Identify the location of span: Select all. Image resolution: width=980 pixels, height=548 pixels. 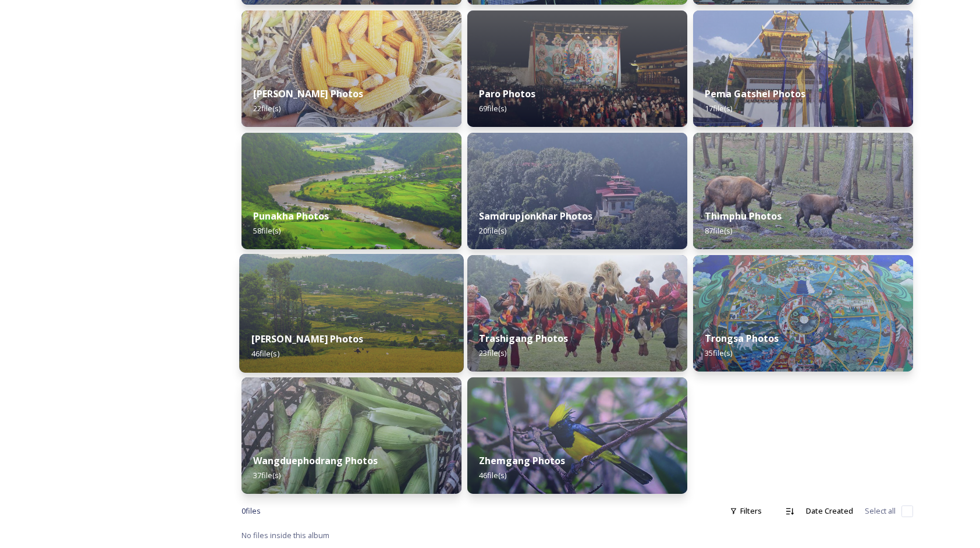
(879, 511).